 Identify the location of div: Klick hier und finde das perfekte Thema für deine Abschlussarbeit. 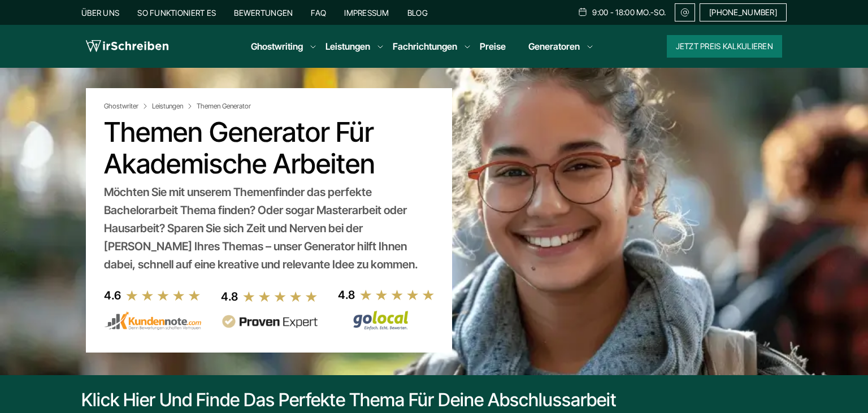
(349, 400).